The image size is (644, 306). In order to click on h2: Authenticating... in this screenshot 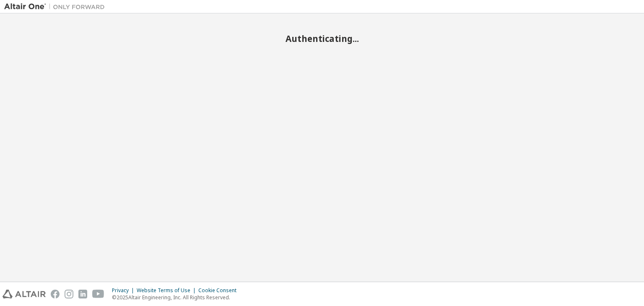, I will do `click(322, 39)`.